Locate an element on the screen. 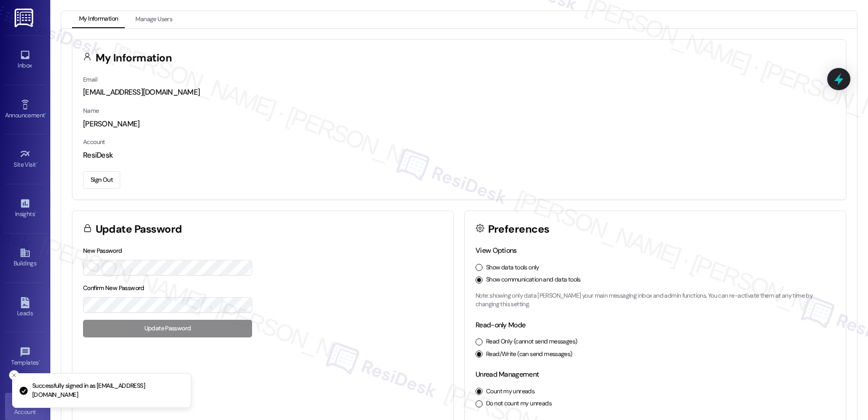 Image resolution: width=868 pixels, height=420 pixels. a: Leads is located at coordinates (26, 308).